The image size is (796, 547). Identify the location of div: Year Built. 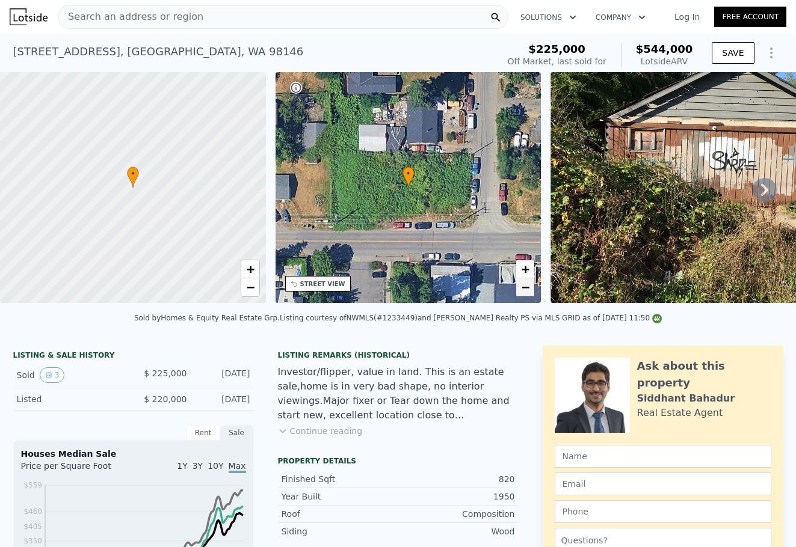
(340, 497).